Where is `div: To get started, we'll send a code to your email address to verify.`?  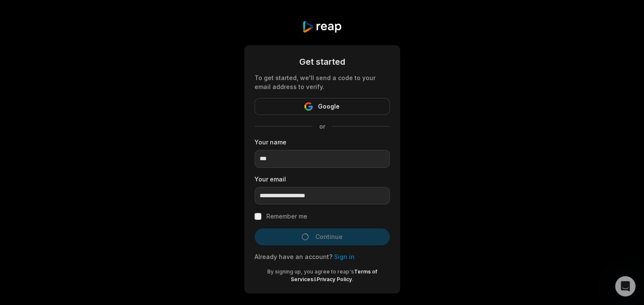
div: To get started, we'll send a code to your email address to verify. is located at coordinates (322, 82).